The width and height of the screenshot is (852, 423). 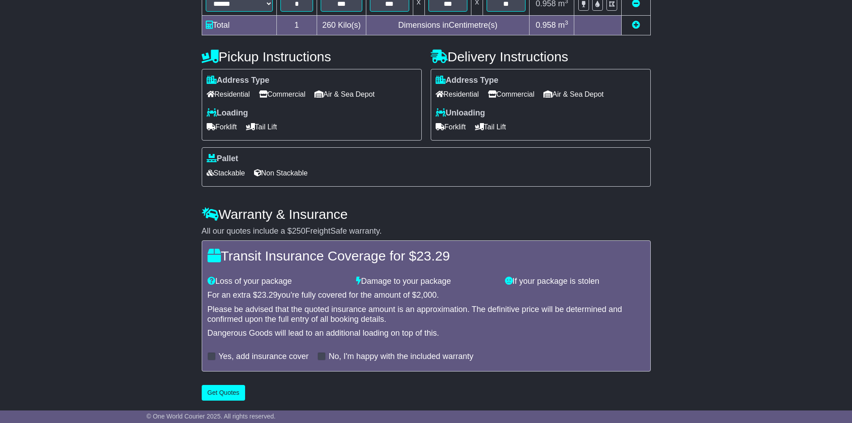 What do you see at coordinates (312, 56) in the screenshot?
I see `h4: Pickup Instructions` at bounding box center [312, 56].